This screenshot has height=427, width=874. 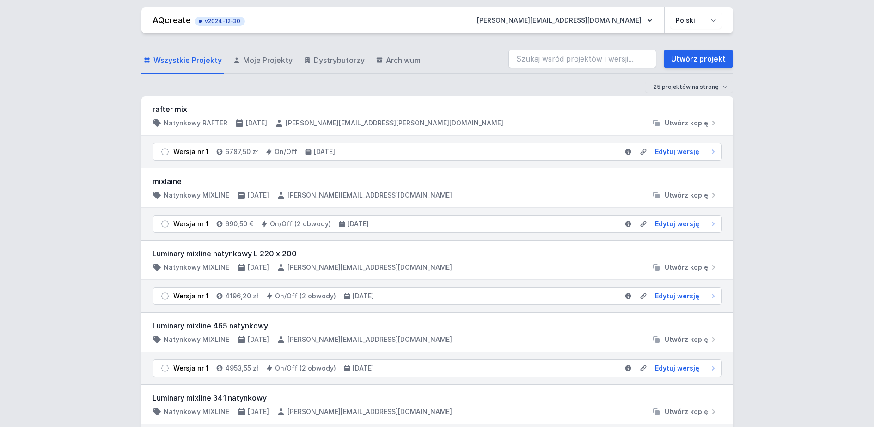 I want to click on h4: Natynkowy RAFTER, so click(x=196, y=123).